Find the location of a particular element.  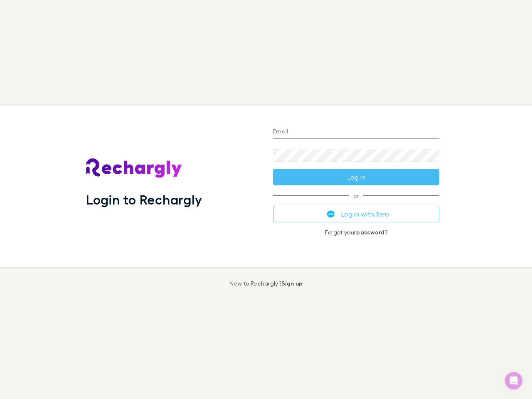

img: Rechargly's Logo is located at coordinates (134, 169).